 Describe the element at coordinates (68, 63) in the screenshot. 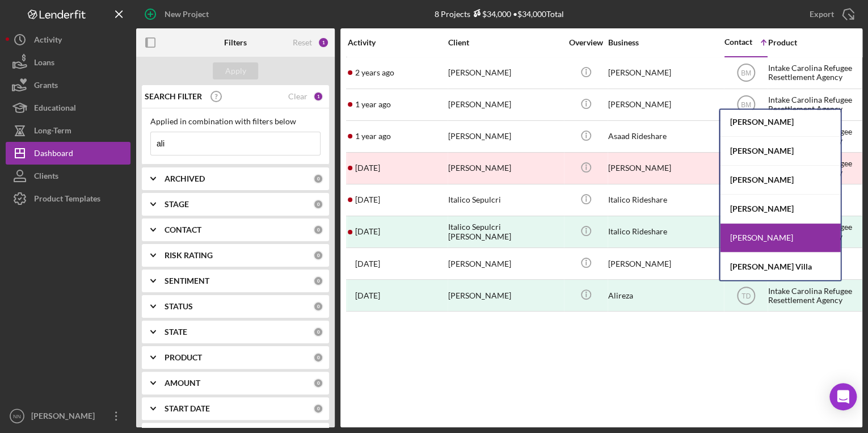

I see `button: Loans` at that location.